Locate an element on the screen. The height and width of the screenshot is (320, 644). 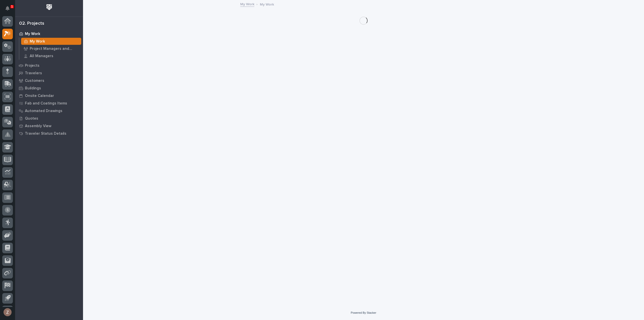
p: Buildings is located at coordinates (33, 88).